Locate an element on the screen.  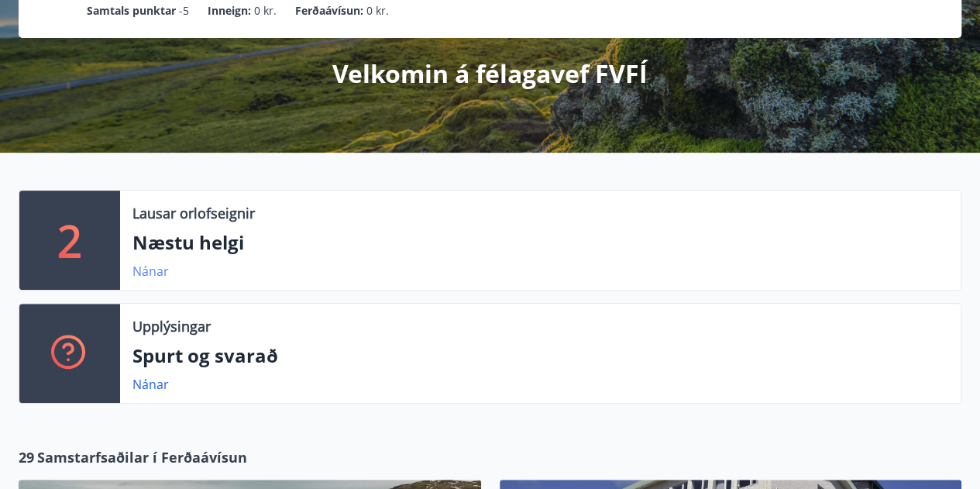
p: 2 is located at coordinates (69, 240).